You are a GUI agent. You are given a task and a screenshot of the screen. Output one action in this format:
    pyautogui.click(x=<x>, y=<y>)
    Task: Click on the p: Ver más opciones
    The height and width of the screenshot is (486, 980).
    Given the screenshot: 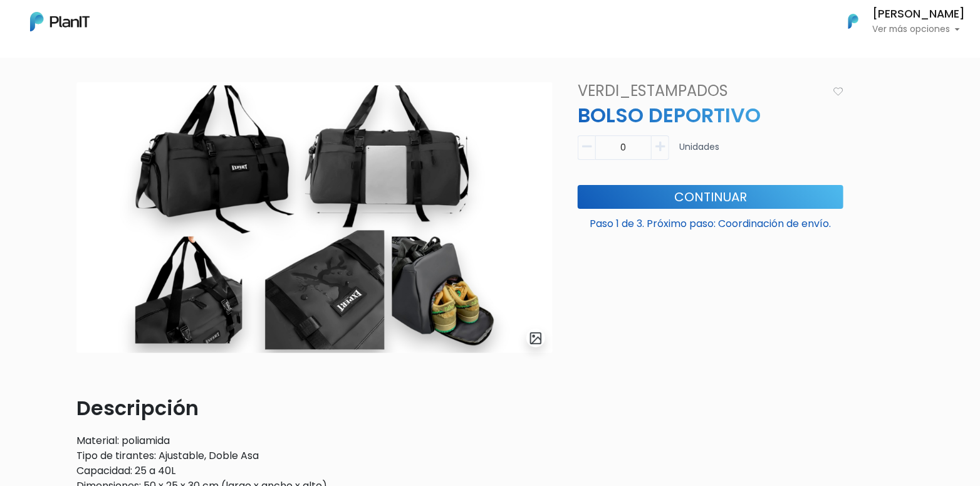 What is the action you would take?
    pyautogui.click(x=919, y=30)
    